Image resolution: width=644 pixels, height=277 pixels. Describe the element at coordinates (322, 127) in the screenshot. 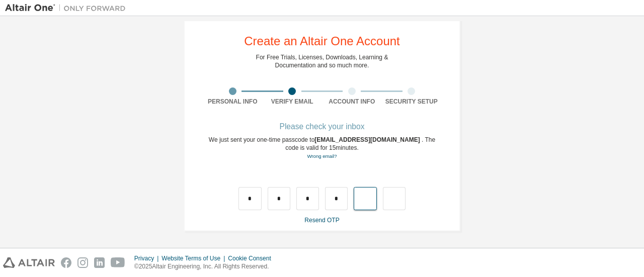

I see `div: Please check your inbox` at that location.